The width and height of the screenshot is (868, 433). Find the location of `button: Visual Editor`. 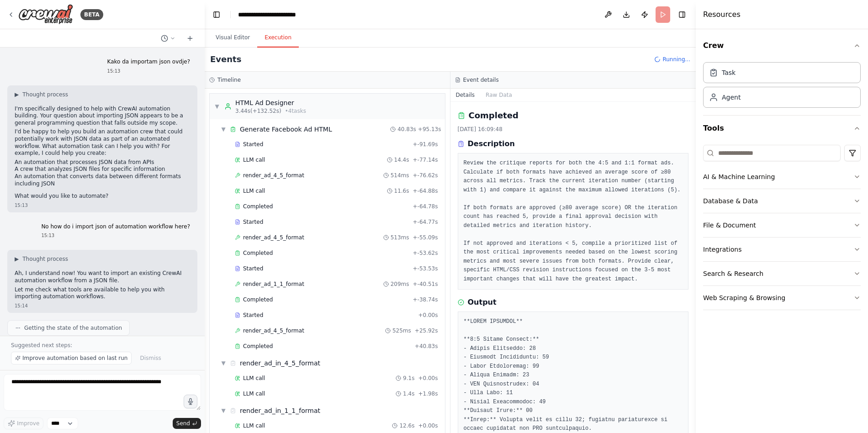

button: Visual Editor is located at coordinates (232, 38).